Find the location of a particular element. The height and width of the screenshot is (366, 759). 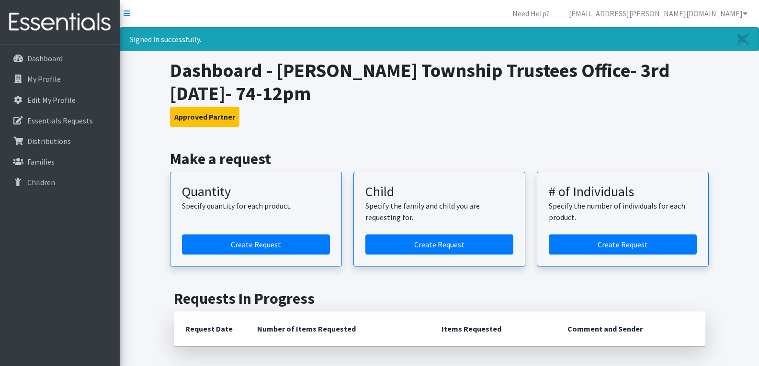

h3: Child is located at coordinates (439, 192).